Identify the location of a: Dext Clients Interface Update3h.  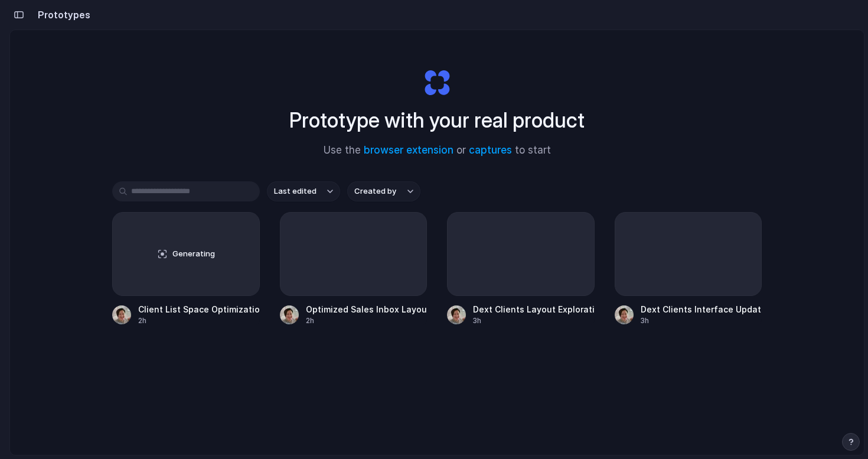
(689, 269).